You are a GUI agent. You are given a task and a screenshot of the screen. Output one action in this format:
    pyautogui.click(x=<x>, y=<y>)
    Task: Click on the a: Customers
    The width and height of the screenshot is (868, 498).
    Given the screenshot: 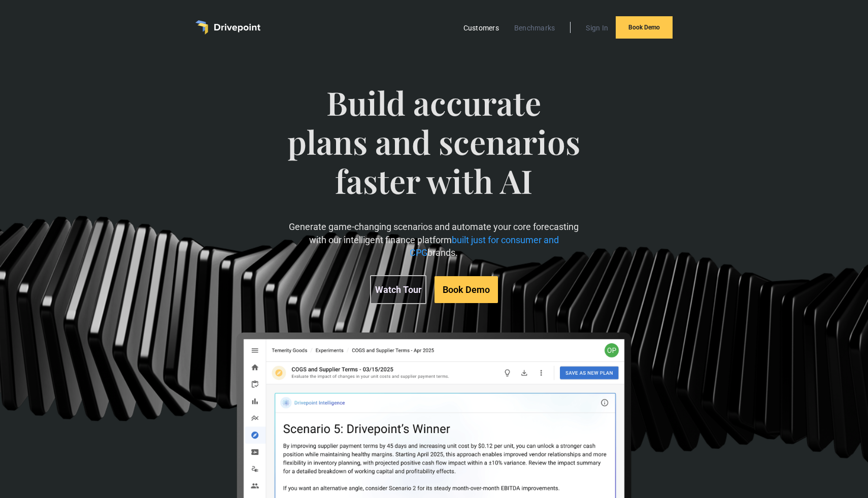 What is the action you would take?
    pyautogui.click(x=481, y=28)
    